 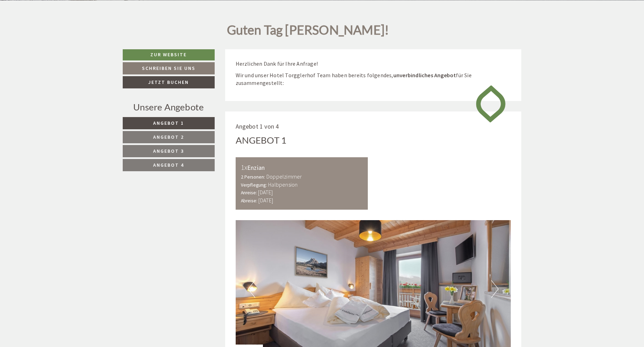 What do you see at coordinates (284, 177) in the screenshot?
I see `b: Doppelzimmer` at bounding box center [284, 177].